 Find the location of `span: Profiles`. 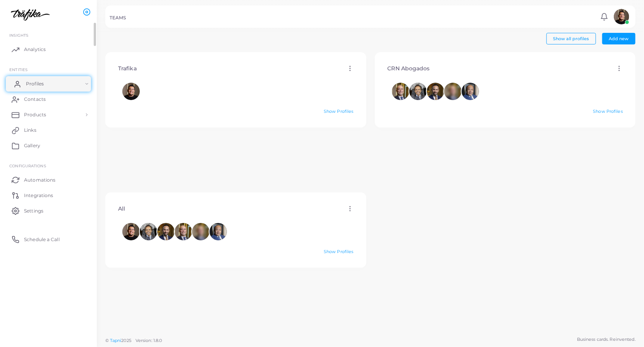

span: Profiles is located at coordinates (35, 84).